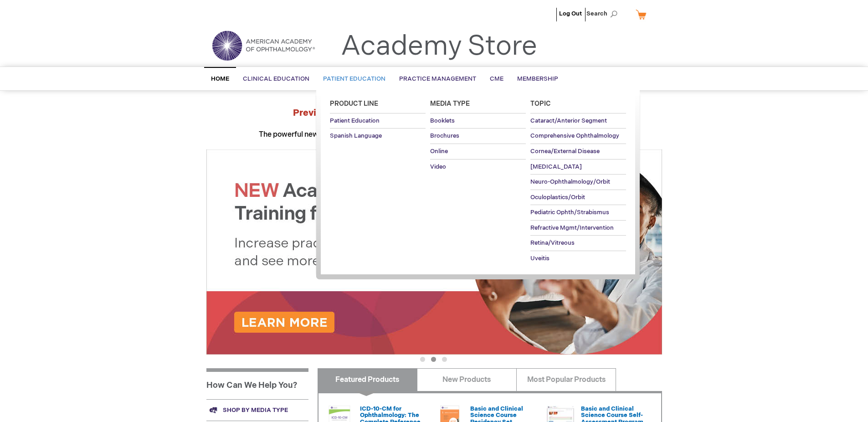 The height and width of the screenshot is (422, 868). Describe the element at coordinates (276, 79) in the screenshot. I see `span: Clinical Education` at that location.